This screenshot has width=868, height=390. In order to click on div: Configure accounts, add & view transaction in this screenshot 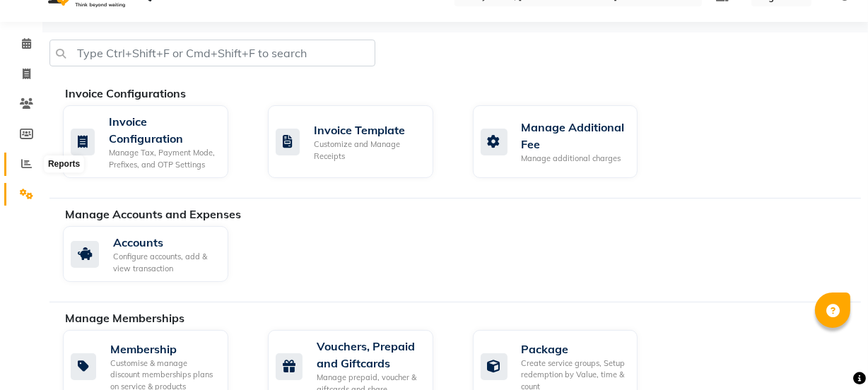, I will do `click(165, 262)`.